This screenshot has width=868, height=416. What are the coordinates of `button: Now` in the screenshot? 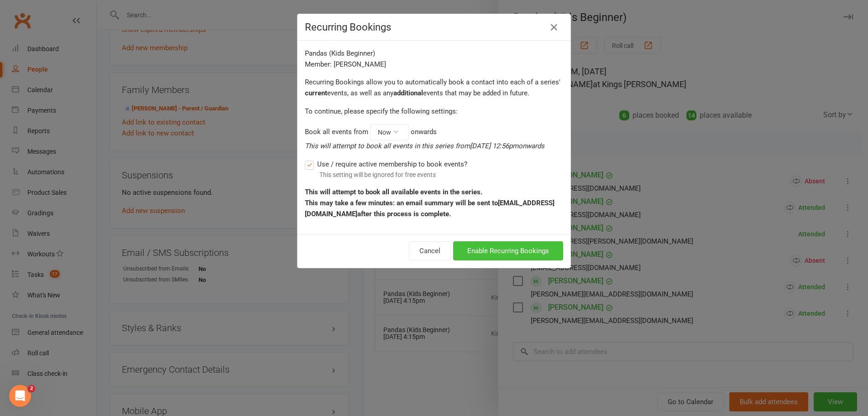 It's located at (389, 132).